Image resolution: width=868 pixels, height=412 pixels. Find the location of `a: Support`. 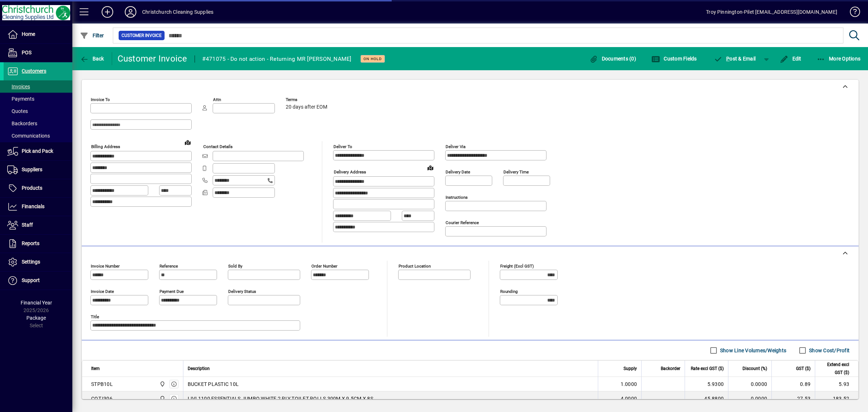

a: Support is located at coordinates (38, 280).